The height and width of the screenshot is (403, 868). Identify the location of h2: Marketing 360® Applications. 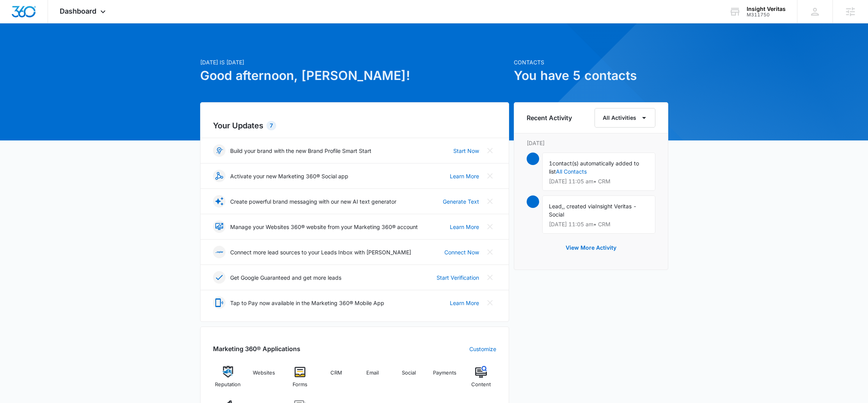
(256, 349).